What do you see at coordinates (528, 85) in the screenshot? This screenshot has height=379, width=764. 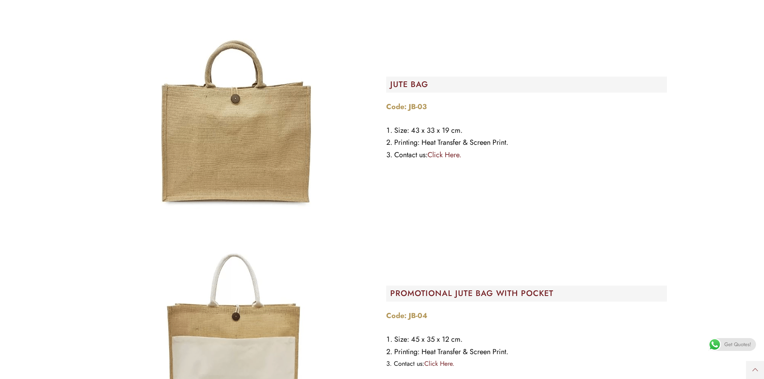 I see `h2: JUTE BAG` at bounding box center [528, 85].